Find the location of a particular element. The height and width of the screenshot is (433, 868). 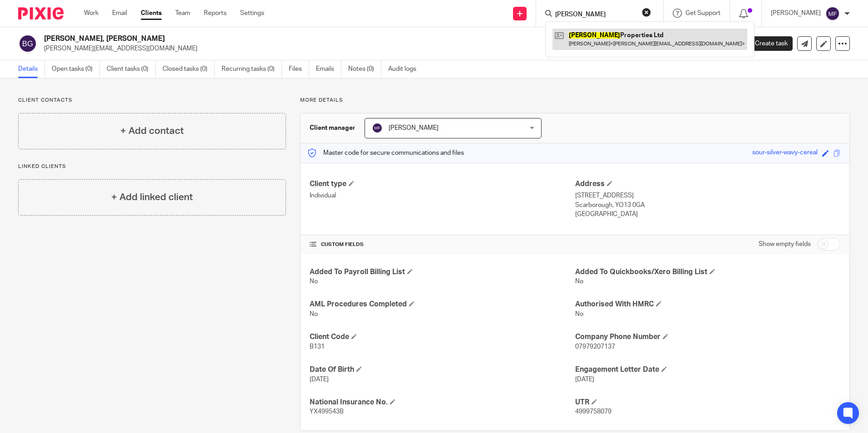

button: Clear is located at coordinates (647, 12).